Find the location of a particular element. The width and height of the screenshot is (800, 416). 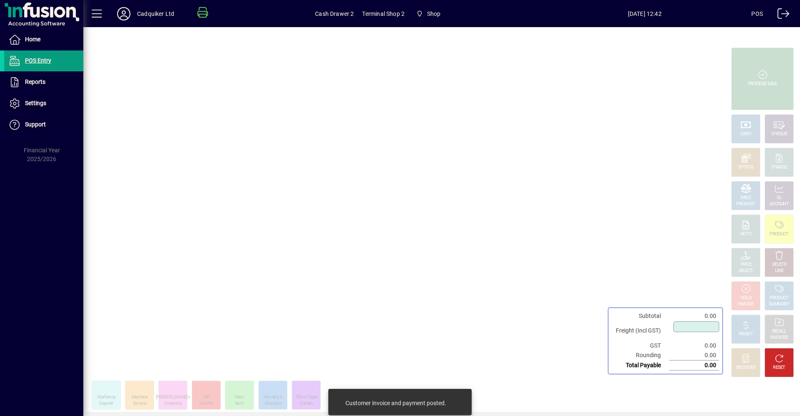

div: Gift is located at coordinates (206, 397).